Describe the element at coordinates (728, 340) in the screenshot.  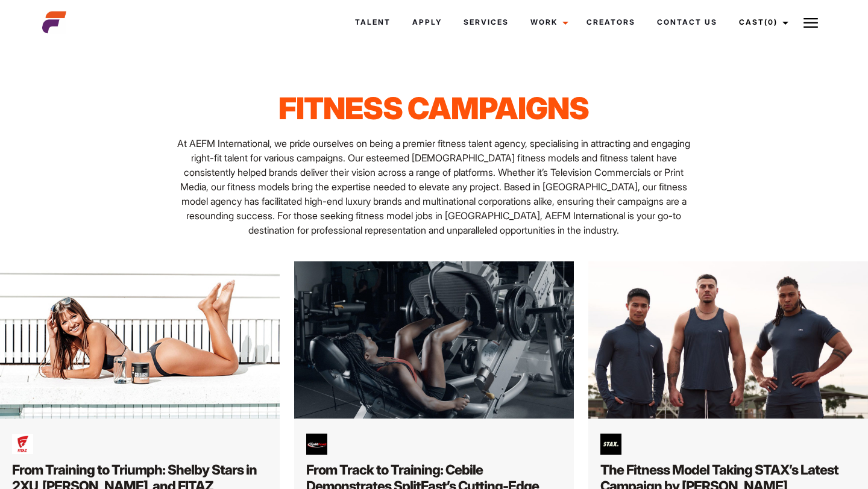
I see `img: 1@3x 12 scaled` at that location.